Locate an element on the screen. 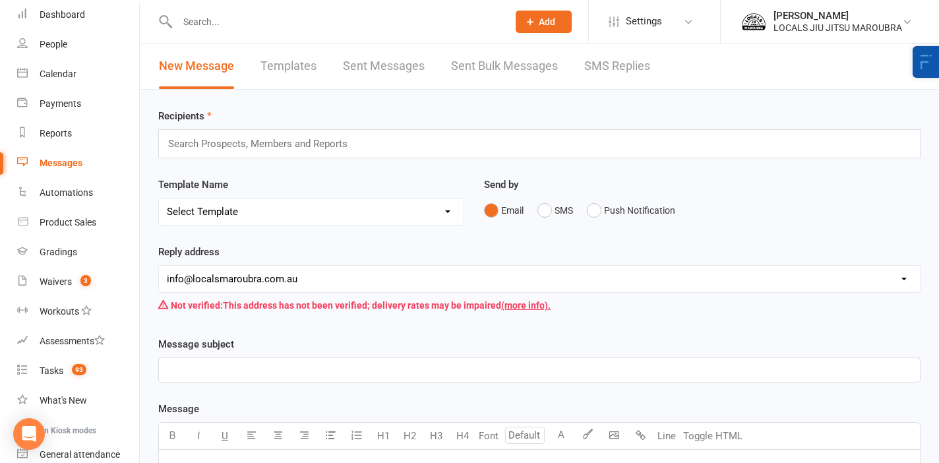  button: H4 is located at coordinates (462, 436).